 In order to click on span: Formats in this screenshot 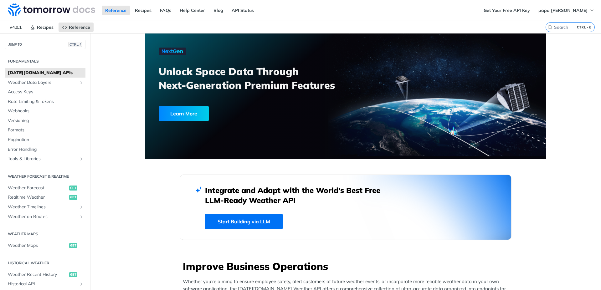, I will do `click(46, 130)`.